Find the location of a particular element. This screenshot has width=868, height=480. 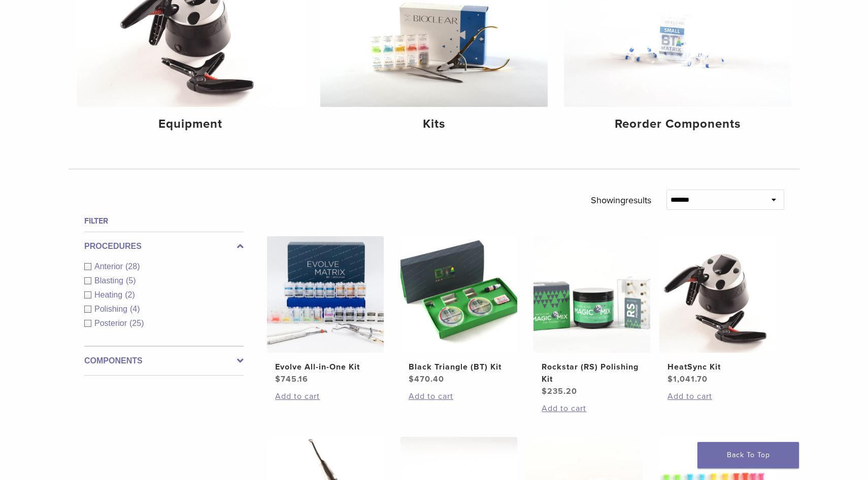

img: Evolve All-in-One Kit is located at coordinates (325, 295).